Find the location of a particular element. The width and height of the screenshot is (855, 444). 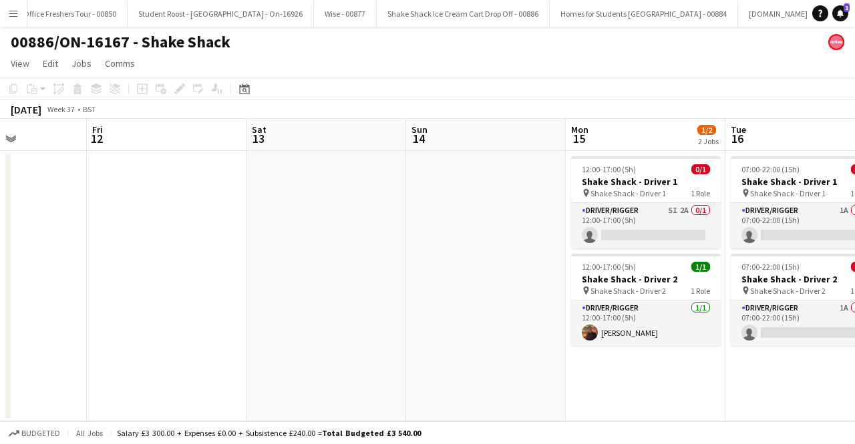

span: View is located at coordinates (20, 63).